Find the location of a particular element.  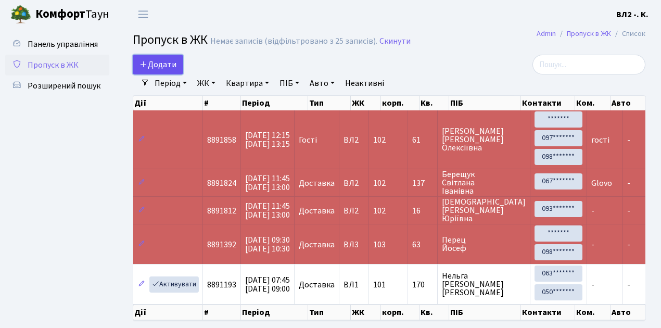

span: 63 is located at coordinates (423, 245).